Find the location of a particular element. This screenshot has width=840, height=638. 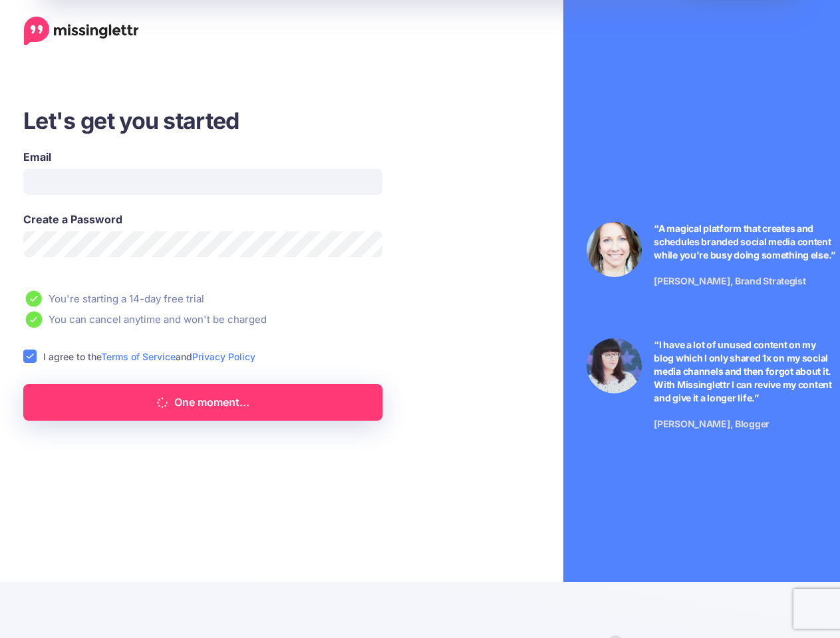

p: “A magical platform that creates and schedules branded social media content while you're busy doi... is located at coordinates (745, 242).